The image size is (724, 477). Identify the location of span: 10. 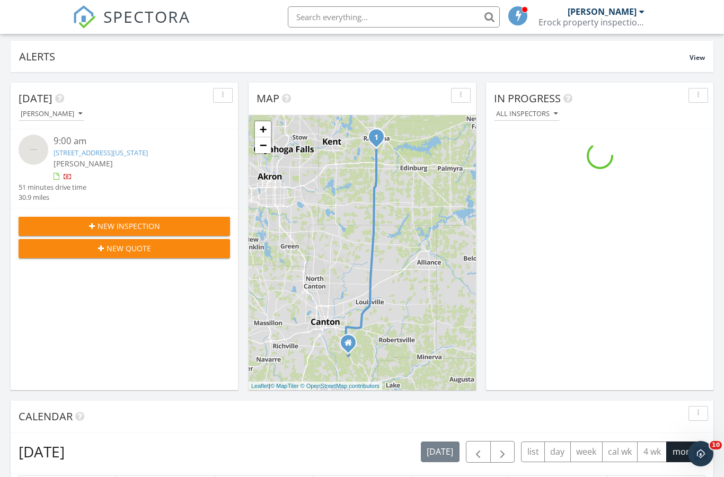
(716, 445).